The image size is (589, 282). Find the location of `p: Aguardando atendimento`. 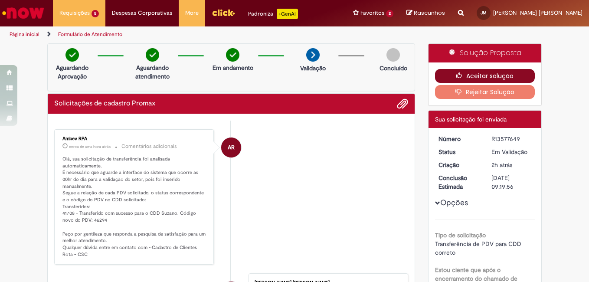

p: Aguardando atendimento is located at coordinates (152, 72).